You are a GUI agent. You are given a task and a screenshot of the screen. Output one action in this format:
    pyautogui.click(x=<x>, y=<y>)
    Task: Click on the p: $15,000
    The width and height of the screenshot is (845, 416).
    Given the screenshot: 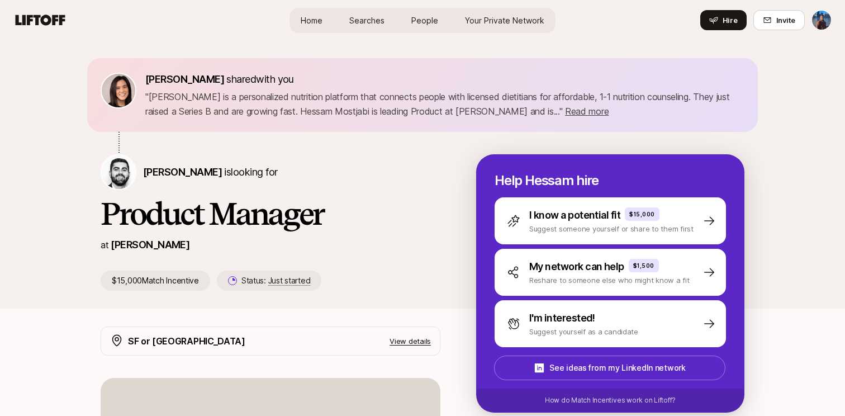 What is the action you would take?
    pyautogui.click(x=642, y=214)
    